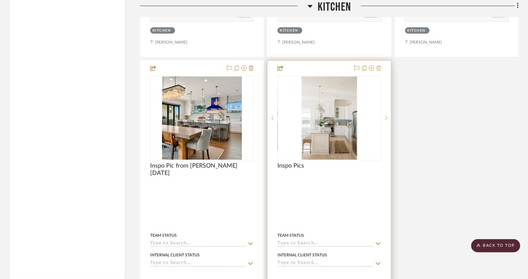 Image resolution: width=528 pixels, height=279 pixels. I want to click on scroll-to-top-button: BACK TO TOP, so click(496, 245).